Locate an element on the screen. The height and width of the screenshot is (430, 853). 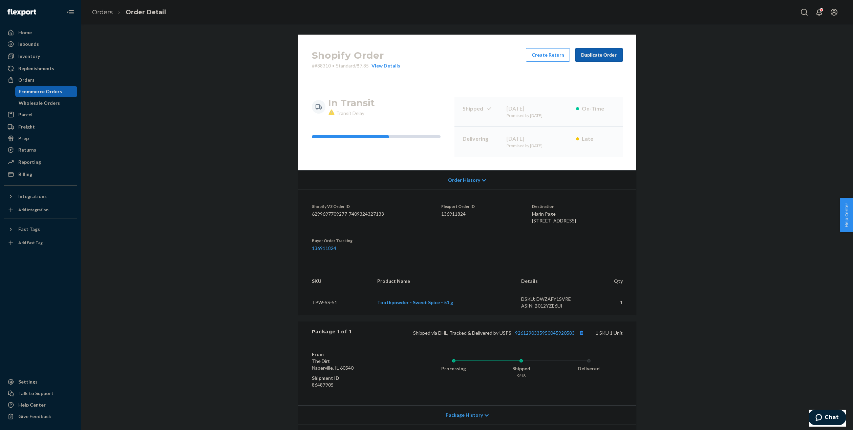
div: Add Fast Tag is located at coordinates (30, 242).